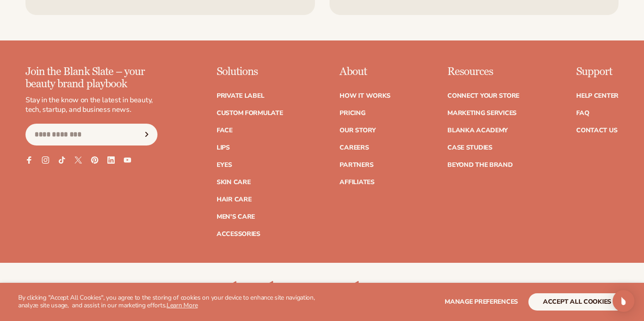 The height and width of the screenshot is (321, 644). Describe the element at coordinates (147, 135) in the screenshot. I see `button: Subscribe` at that location.